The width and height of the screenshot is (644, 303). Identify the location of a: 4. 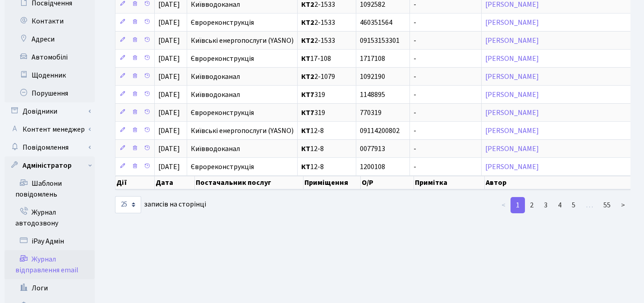
(560, 205).